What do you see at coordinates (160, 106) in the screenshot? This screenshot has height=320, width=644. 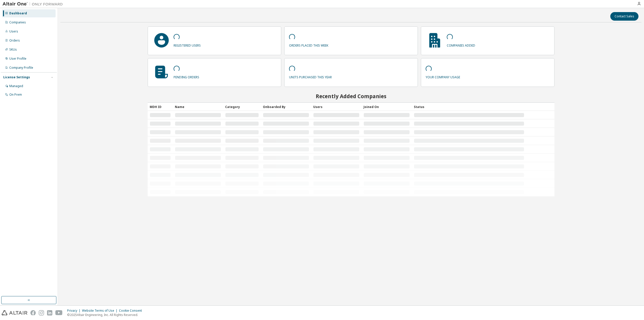 I see `div: MDH ID` at bounding box center [160, 106].